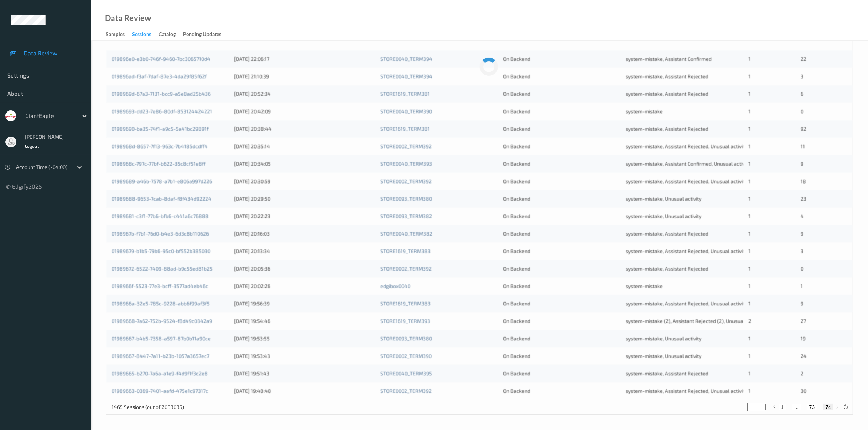 The image size is (868, 430). What do you see at coordinates (160, 128) in the screenshot?
I see `a: 01989690-ba35-74f1-a9c5-5a41bc29891f` at bounding box center [160, 128].